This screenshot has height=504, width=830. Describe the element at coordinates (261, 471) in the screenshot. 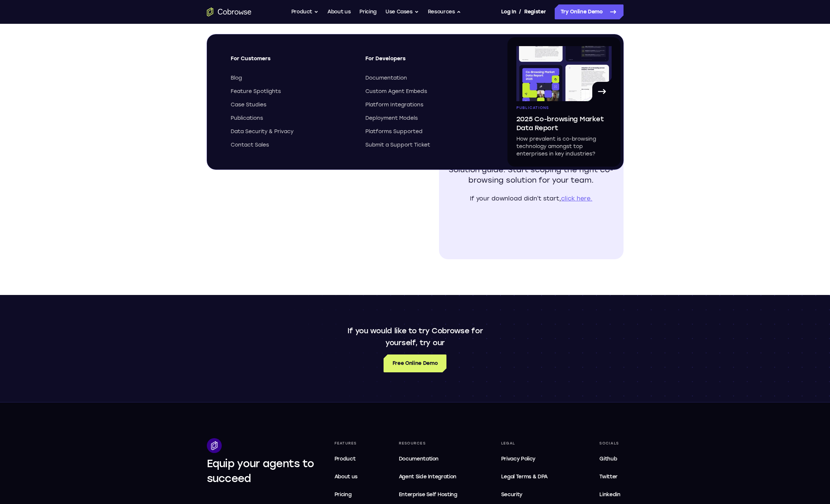

I see `span: Equip your agents to succeed` at that location.